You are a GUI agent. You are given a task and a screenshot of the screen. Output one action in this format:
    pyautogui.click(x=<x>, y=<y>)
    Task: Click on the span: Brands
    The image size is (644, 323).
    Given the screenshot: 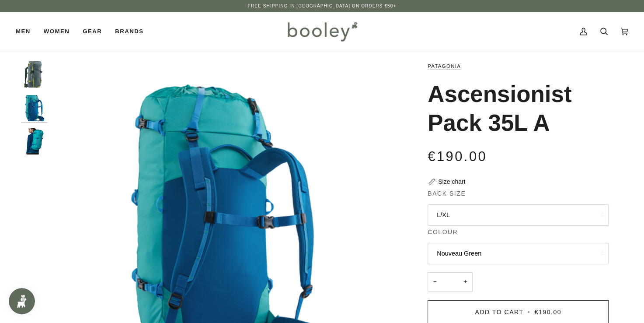 What is the action you would take?
    pyautogui.click(x=129, y=31)
    